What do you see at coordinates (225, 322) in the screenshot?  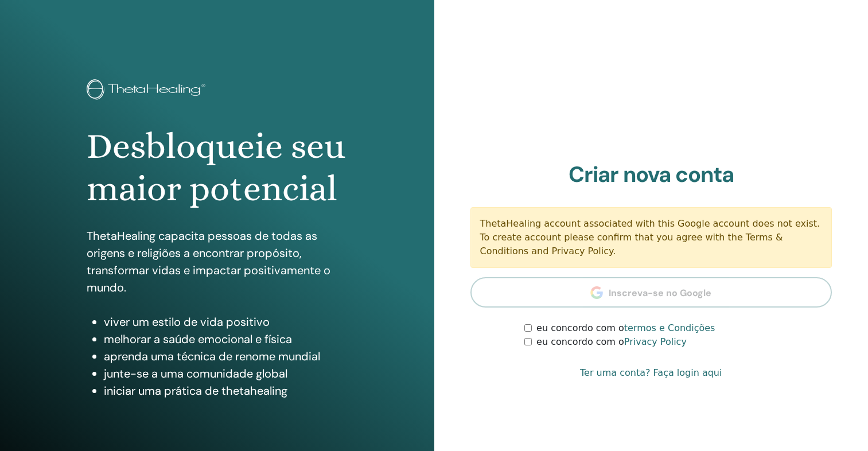 I see `li: viver um estilo de vida positivo` at bounding box center [225, 322].